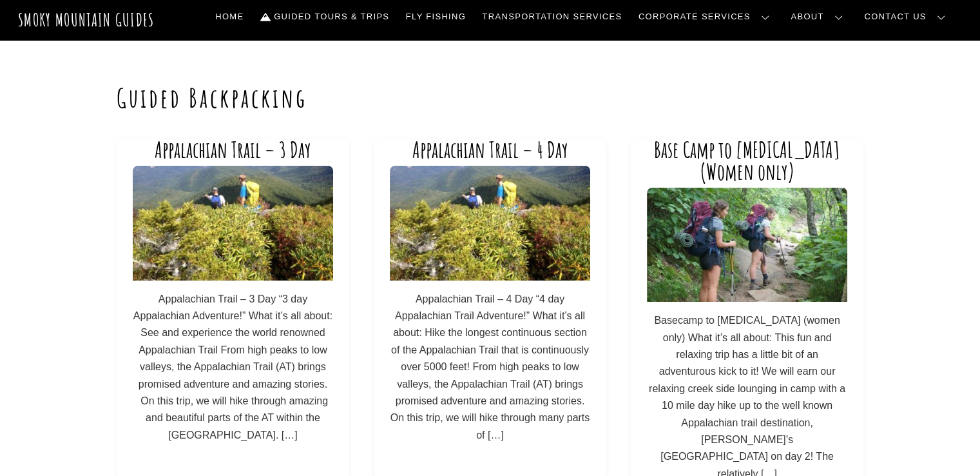 Image resolution: width=980 pixels, height=476 pixels. Describe the element at coordinates (86, 19) in the screenshot. I see `span: Smoky Mountain Guides` at that location.